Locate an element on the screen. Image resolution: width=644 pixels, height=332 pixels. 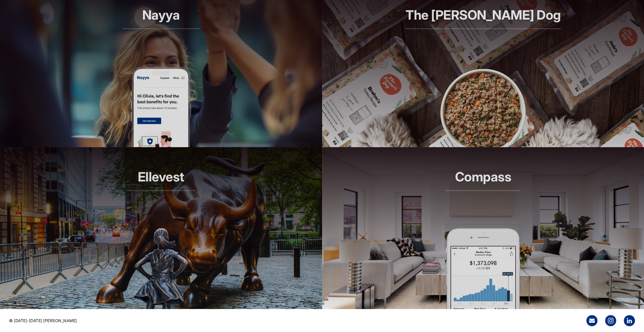
h2: Ellevest is located at coordinates (161, 180).